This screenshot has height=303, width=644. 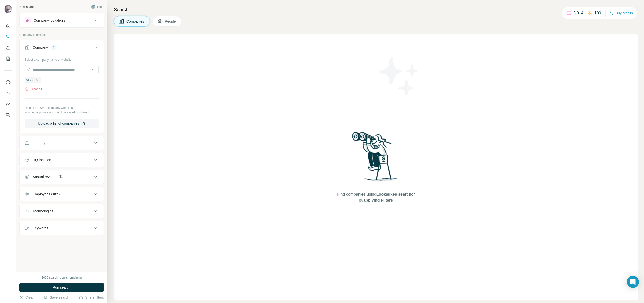 I want to click on div: Keywords, so click(x=40, y=228).